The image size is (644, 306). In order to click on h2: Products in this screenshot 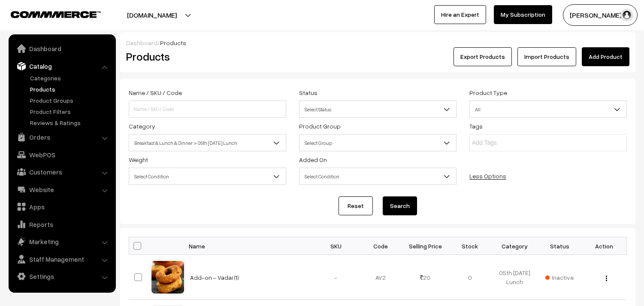, I will do `click(206, 56)`.